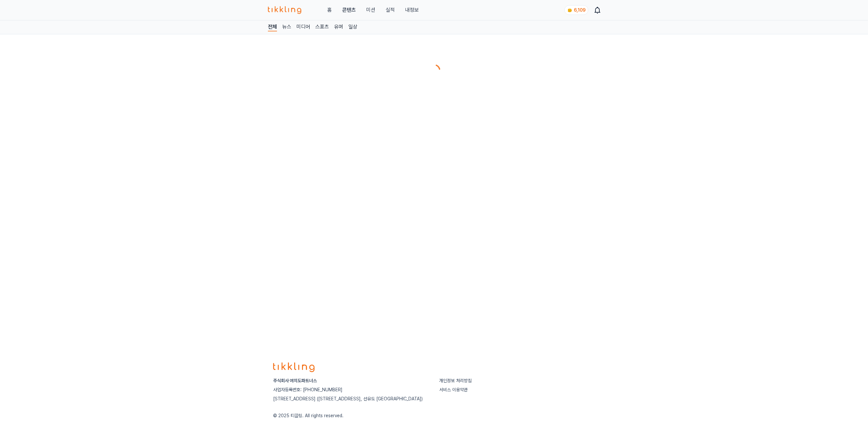 This screenshot has height=424, width=868. What do you see at coordinates (294, 368) in the screenshot?
I see `img: logo` at bounding box center [294, 368].